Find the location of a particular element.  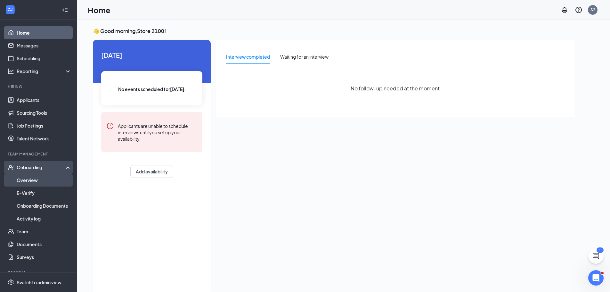

h1: Home is located at coordinates (99, 10).